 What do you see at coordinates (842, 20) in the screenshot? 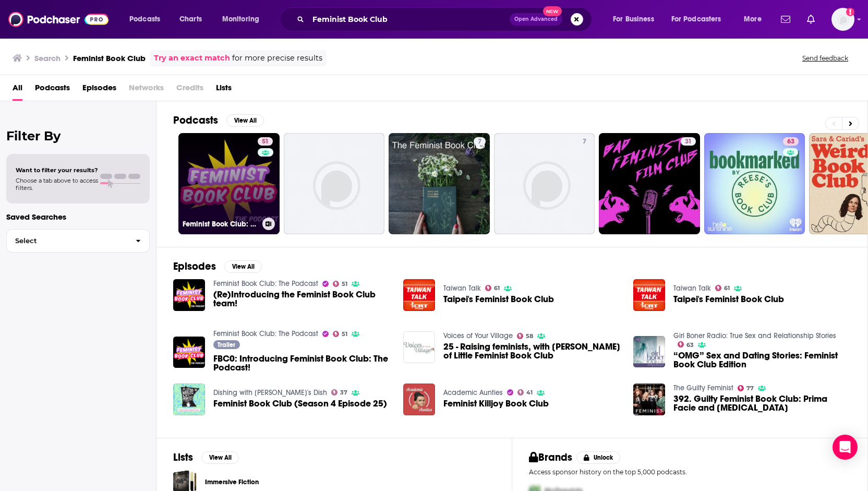
I see `img: User Profile` at bounding box center [842, 20].